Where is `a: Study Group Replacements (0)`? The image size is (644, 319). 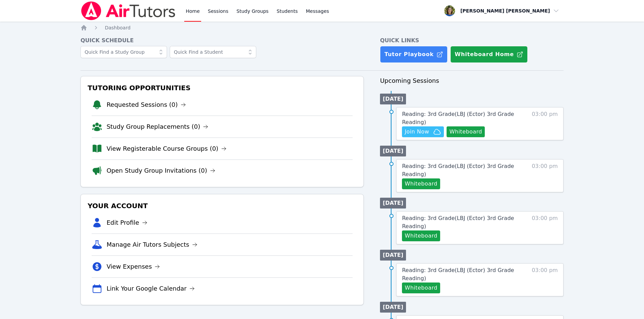
a: Study Group Replacements (0) is located at coordinates (157, 126).